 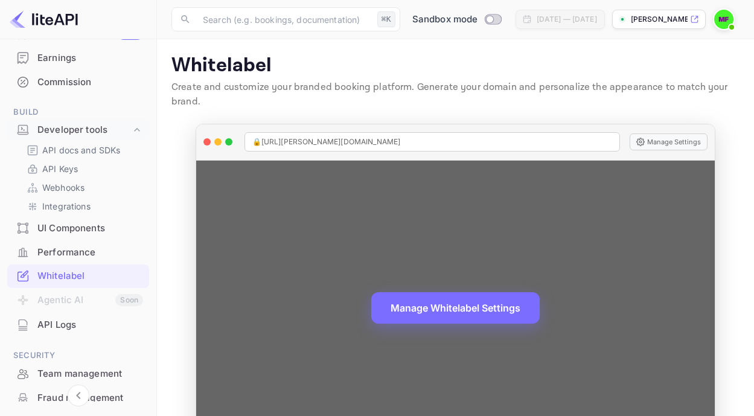 I want to click on p: Webhooks, so click(x=63, y=187).